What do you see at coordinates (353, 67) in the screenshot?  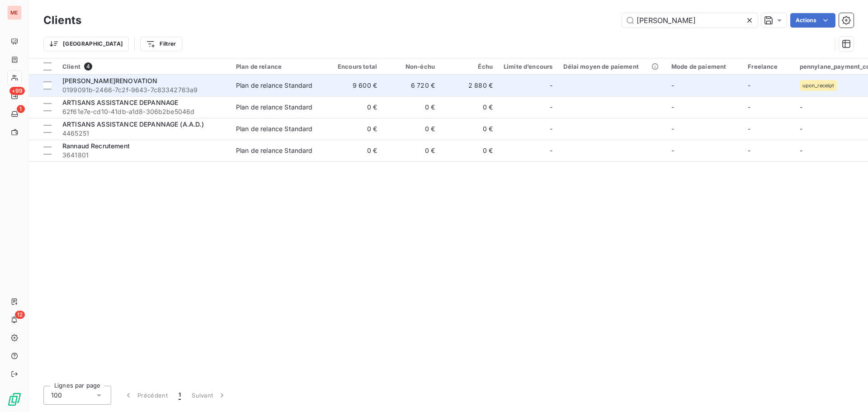 I see `div: Encours total` at bounding box center [353, 67].